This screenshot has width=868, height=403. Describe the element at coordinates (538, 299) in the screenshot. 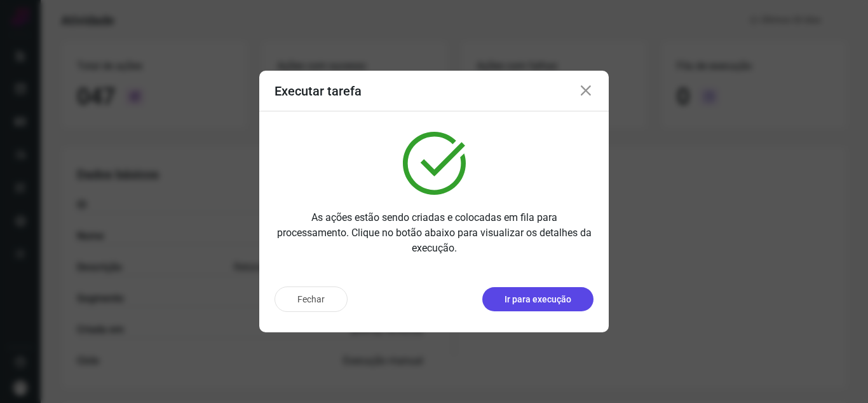

I see `p: Ir para execução` at that location.